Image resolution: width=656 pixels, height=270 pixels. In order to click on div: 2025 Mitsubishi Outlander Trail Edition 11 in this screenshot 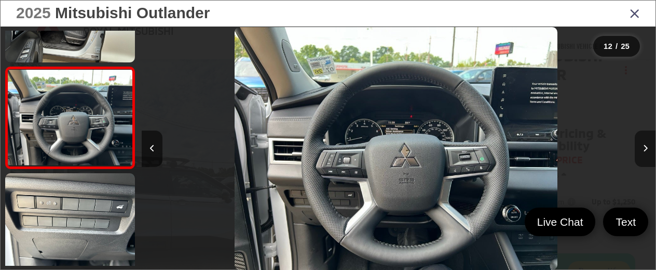, I will do `click(396, 148)`.